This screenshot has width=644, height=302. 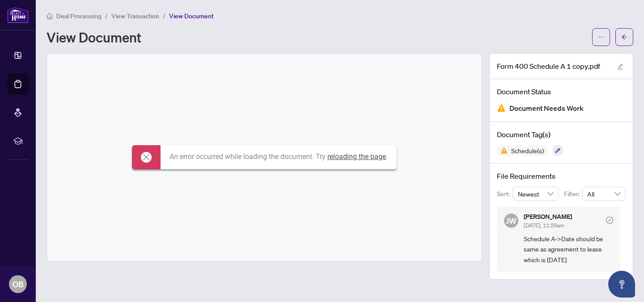 What do you see at coordinates (562, 134) in the screenshot?
I see `h4: Document Tag(s)` at bounding box center [562, 134].